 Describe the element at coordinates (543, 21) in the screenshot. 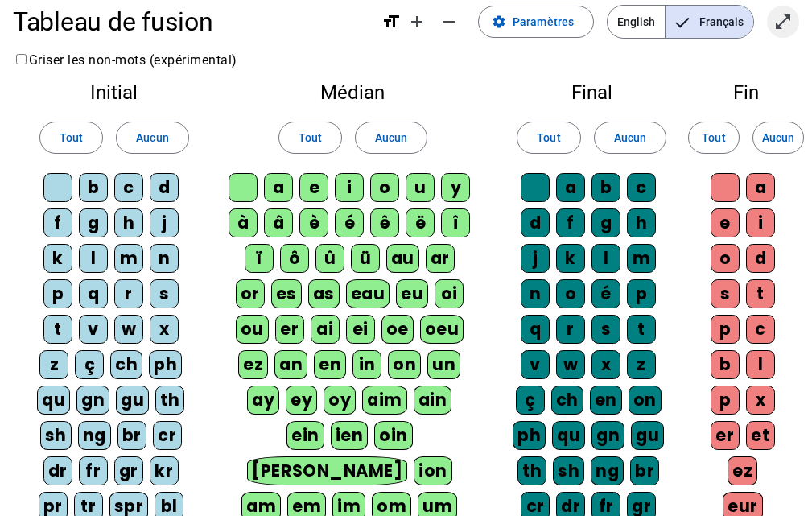

I see `span: Paramètres` at that location.